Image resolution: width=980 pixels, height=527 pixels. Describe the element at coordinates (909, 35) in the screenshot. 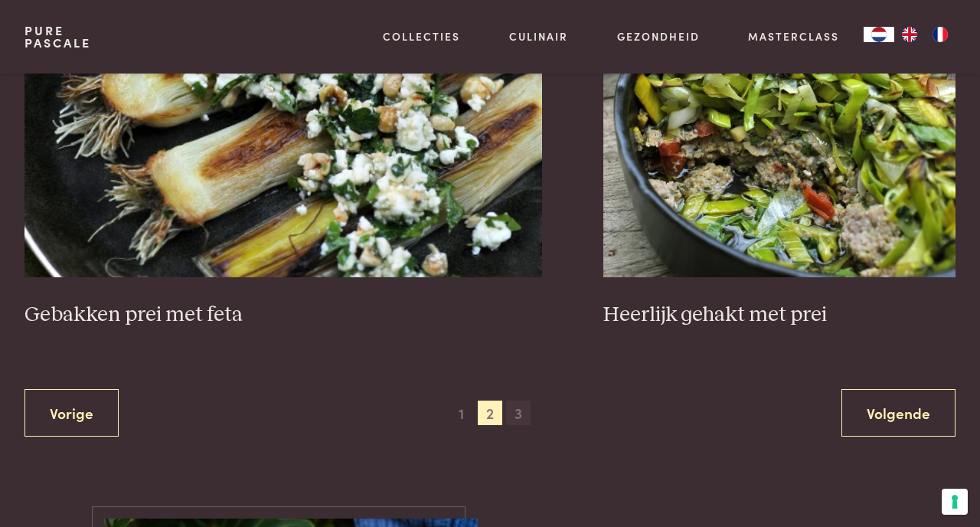

I see `a: EN` at that location.